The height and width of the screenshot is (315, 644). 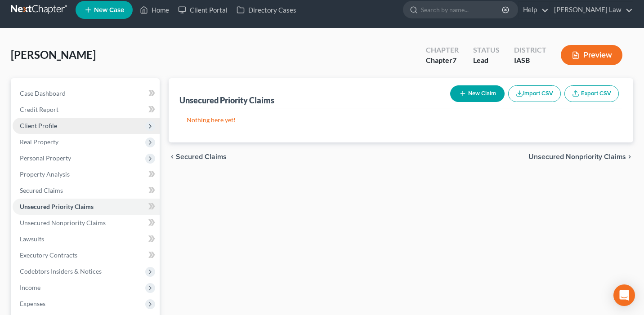 I want to click on div: District, so click(x=530, y=50).